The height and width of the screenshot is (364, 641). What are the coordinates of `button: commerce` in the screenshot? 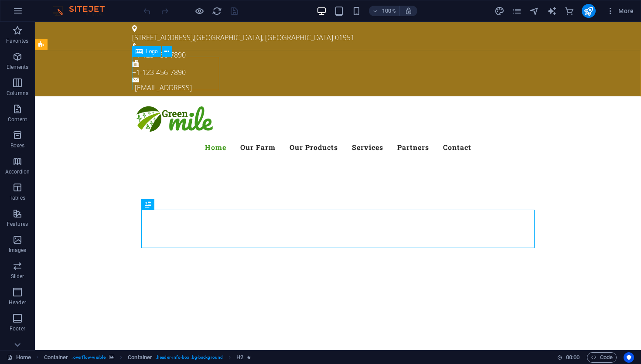 It's located at (570, 11).